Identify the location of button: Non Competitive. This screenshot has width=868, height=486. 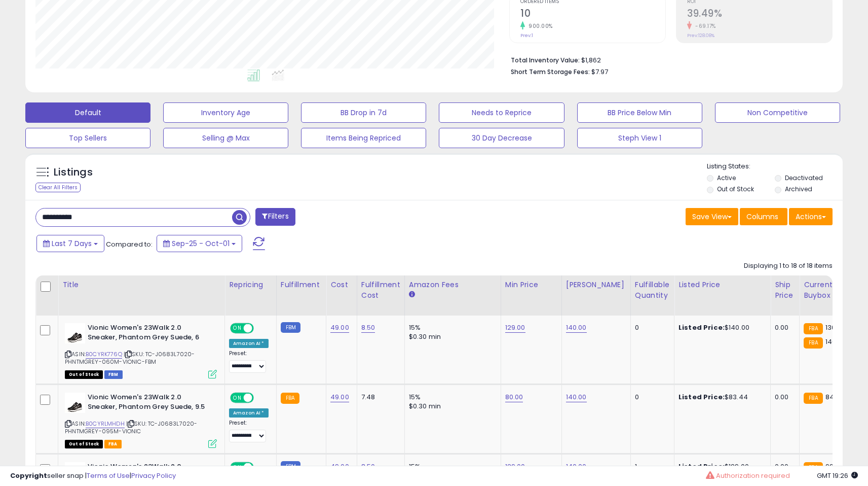
(777, 113).